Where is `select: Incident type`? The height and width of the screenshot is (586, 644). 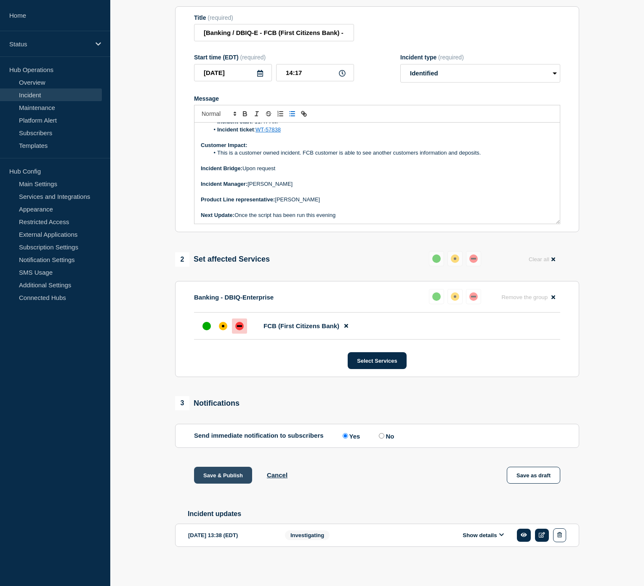 select: Incident type is located at coordinates (481, 73).